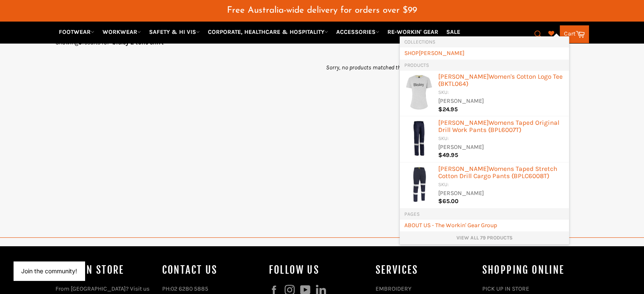 Image resolution: width=644 pixels, height=294 pixels. What do you see at coordinates (485, 42) in the screenshot?
I see `li: Collections` at bounding box center [485, 42].